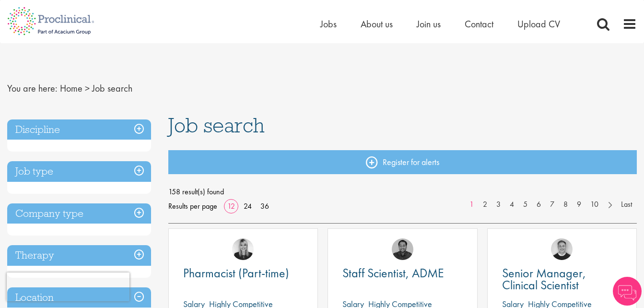 Image resolution: width=644 pixels, height=308 pixels. I want to click on a: 1, so click(471, 204).